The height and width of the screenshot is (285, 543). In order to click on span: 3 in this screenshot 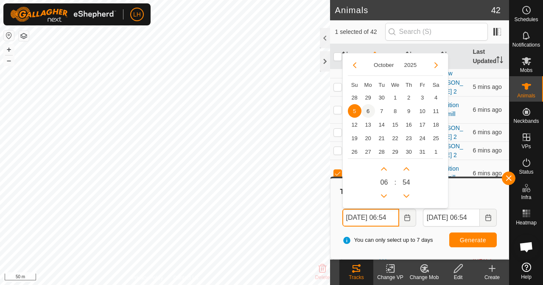, I will do `click(422, 98)`.